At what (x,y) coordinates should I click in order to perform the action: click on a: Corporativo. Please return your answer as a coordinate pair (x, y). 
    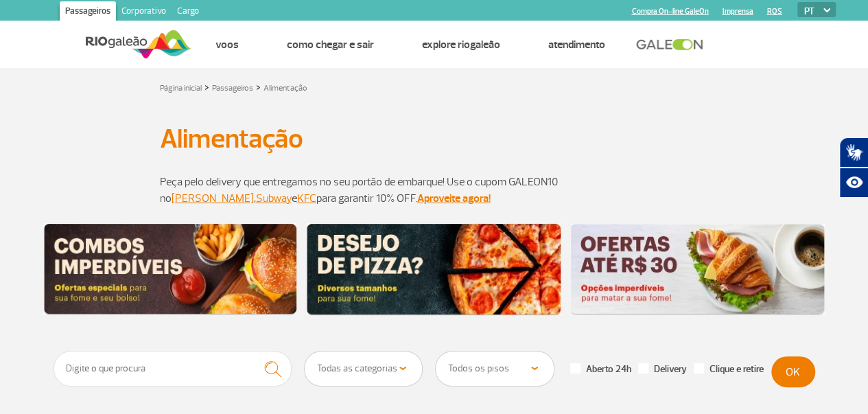
    Looking at the image, I should click on (144, 12).